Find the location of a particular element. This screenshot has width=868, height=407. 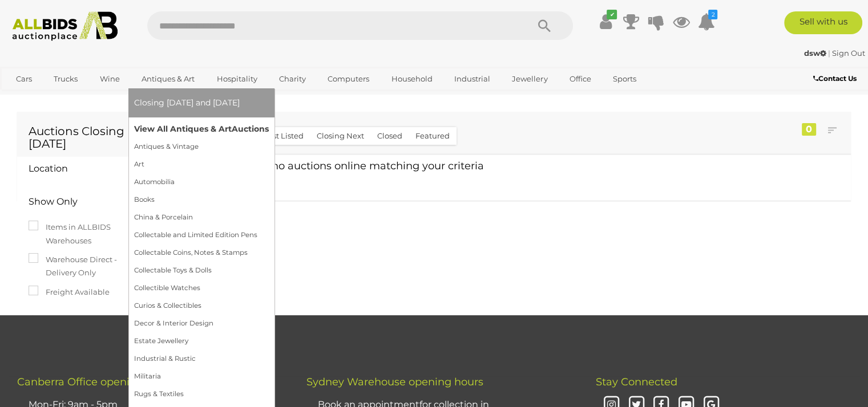

a: Computers is located at coordinates (348, 79).